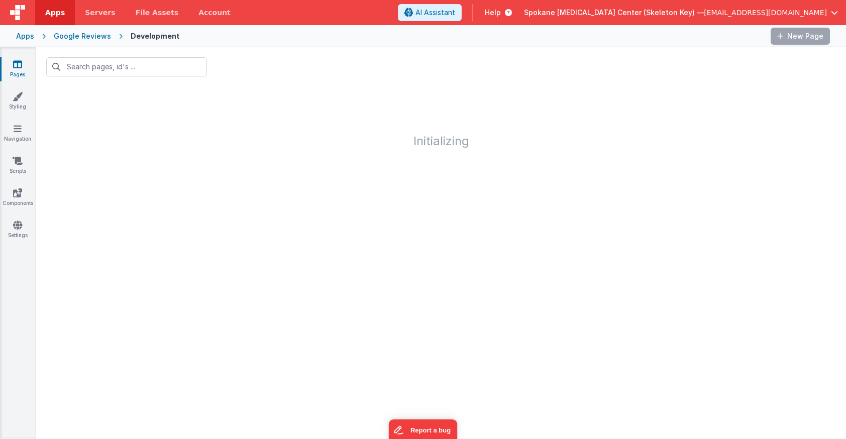 This screenshot has width=846, height=439. Describe the element at coordinates (82, 36) in the screenshot. I see `div: Google Reviews` at that location.